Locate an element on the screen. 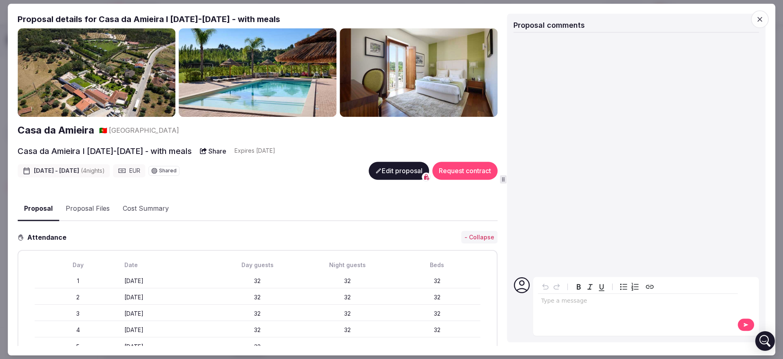 This screenshot has width=783, height=359. img: Gallery photo 3 is located at coordinates (419, 73).